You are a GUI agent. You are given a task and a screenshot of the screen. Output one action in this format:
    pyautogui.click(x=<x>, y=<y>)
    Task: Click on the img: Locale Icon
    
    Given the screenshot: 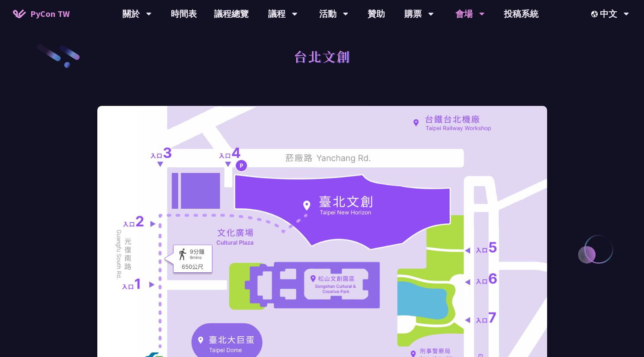 What is the action you would take?
    pyautogui.click(x=596, y=14)
    